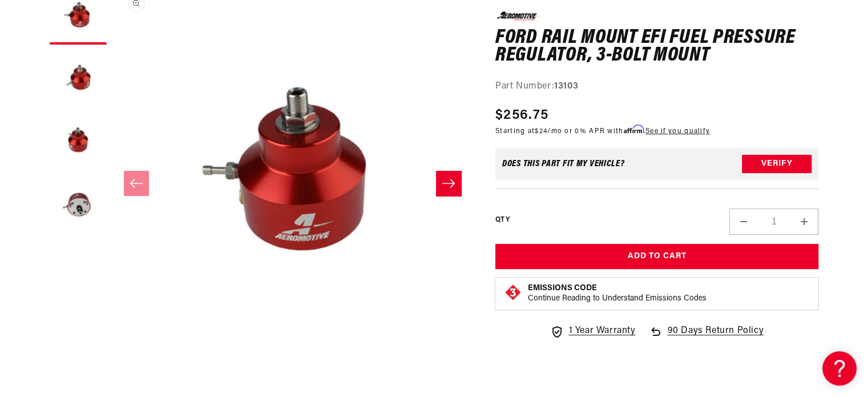 The height and width of the screenshot is (397, 868). What do you see at coordinates (715, 337) in the screenshot?
I see `span: 90 Days Return Policy` at bounding box center [715, 337].